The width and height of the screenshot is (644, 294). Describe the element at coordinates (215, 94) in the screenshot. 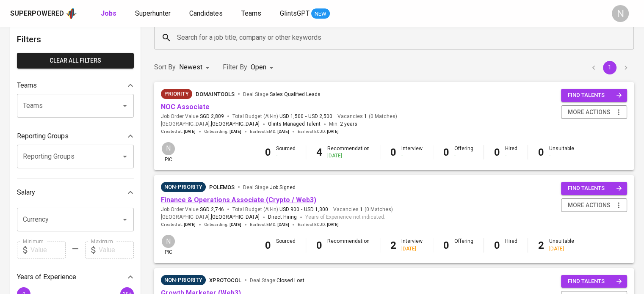

I see `span: DomainTools` at that location.